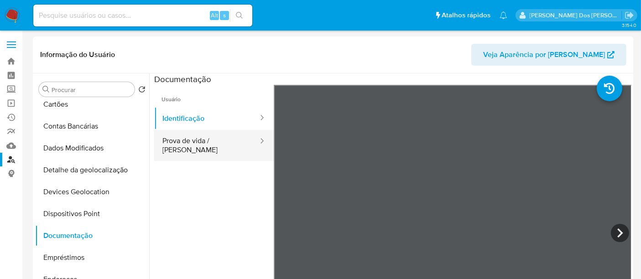 The width and height of the screenshot is (641, 279). I want to click on button: Documentação, so click(92, 236).